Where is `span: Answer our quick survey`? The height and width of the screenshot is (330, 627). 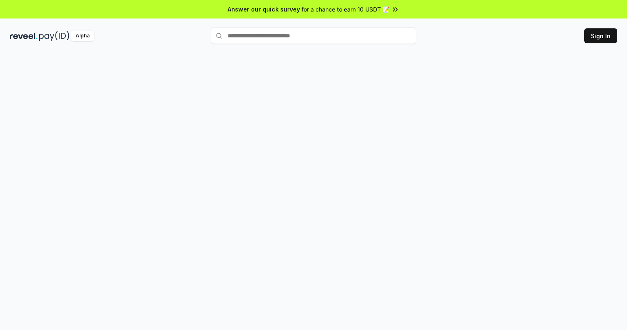 span: Answer our quick survey is located at coordinates (264, 9).